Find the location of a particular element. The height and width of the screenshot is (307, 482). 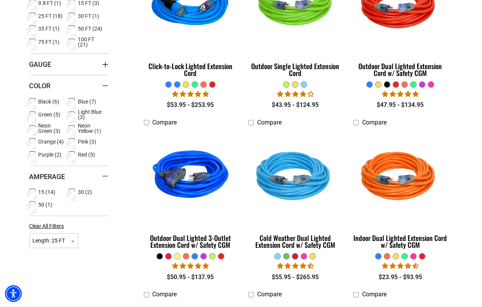

div: Outdoor Dual Lighted 3-Outlet Extension Cord w/ Safety CGM is located at coordinates (190, 241).